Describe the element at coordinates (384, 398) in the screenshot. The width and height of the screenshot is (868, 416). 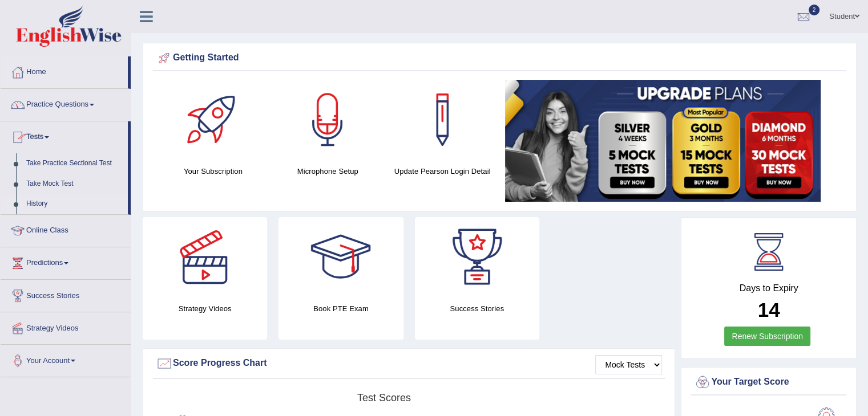
I see `tspan: Test scores` at that location.